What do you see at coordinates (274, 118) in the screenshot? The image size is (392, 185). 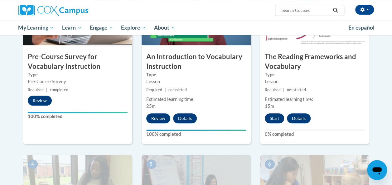 I see `button: Start` at bounding box center [274, 118].